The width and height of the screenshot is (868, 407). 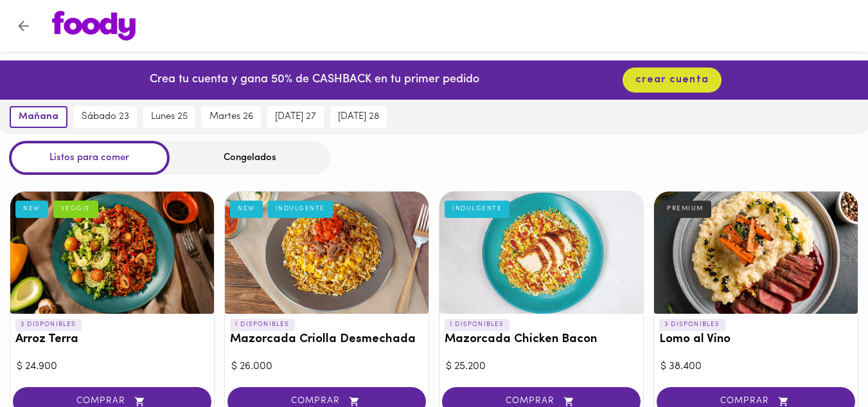 What do you see at coordinates (38, 117) in the screenshot?
I see `button: mañana` at bounding box center [38, 117].